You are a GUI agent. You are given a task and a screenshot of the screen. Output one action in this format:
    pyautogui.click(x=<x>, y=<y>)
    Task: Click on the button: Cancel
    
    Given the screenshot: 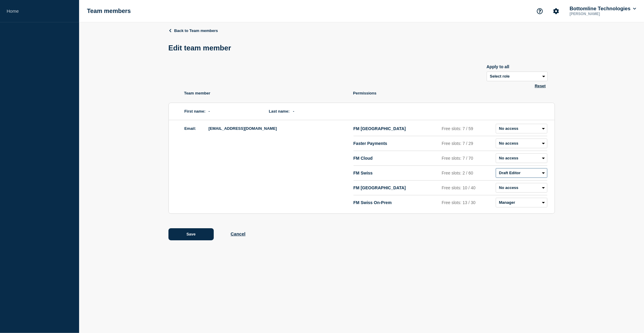 What is the action you would take?
    pyautogui.click(x=238, y=234)
    